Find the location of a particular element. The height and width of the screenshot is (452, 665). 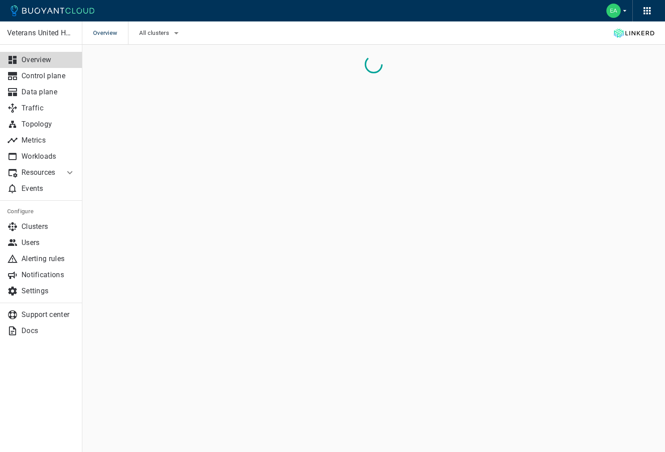

p: Data plane is located at coordinates (48, 92).